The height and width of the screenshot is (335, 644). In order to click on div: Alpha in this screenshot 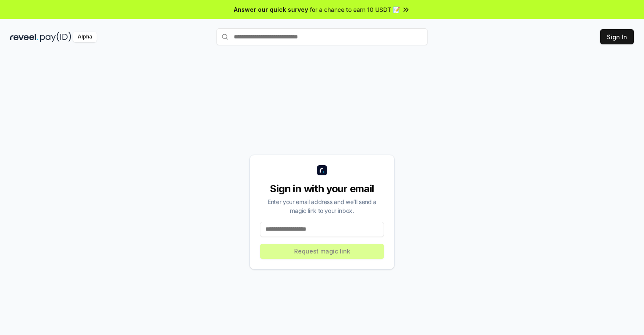, I will do `click(85, 37)`.